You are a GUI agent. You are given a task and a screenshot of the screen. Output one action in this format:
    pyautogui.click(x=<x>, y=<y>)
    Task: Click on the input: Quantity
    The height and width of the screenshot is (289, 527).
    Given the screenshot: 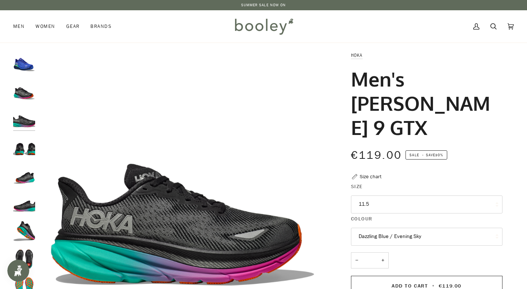 What is the action you would take?
    pyautogui.click(x=370, y=260)
    